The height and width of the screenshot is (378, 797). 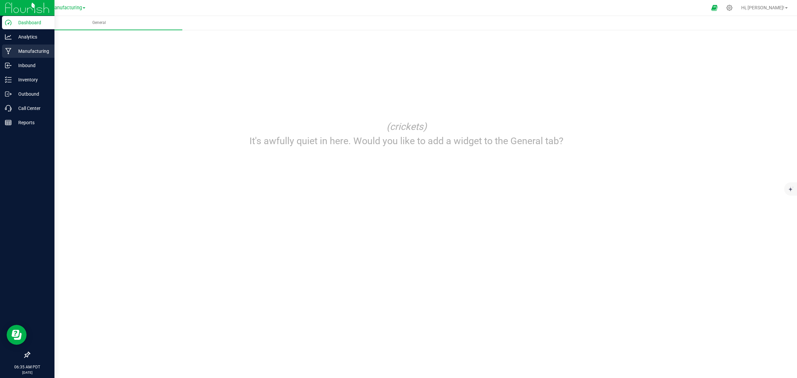 I want to click on inline-svg: Inventory, so click(x=8, y=80).